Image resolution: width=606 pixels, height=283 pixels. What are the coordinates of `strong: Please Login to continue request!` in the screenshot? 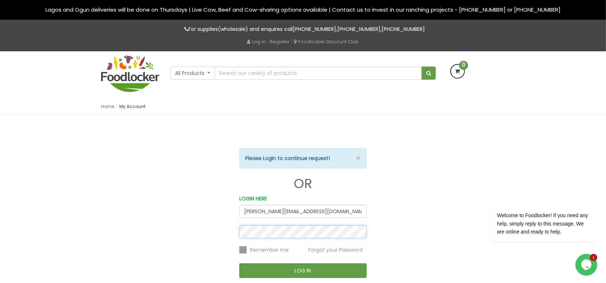 It's located at (287, 158).